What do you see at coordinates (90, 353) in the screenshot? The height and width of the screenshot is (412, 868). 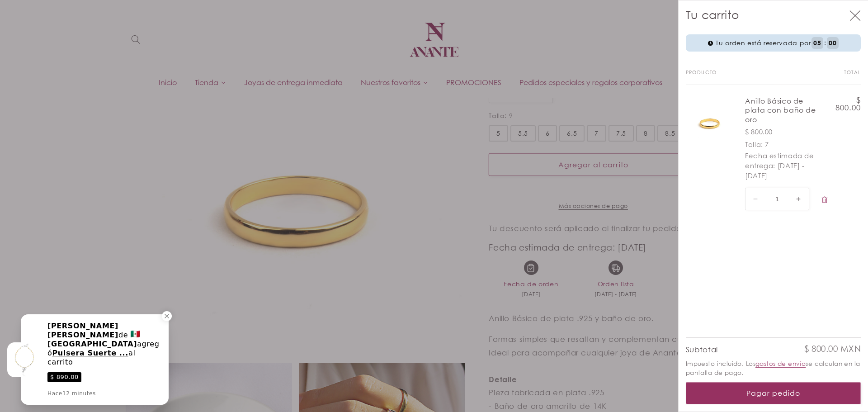 I see `span: Pulsera Suerte ...` at bounding box center [90, 353].